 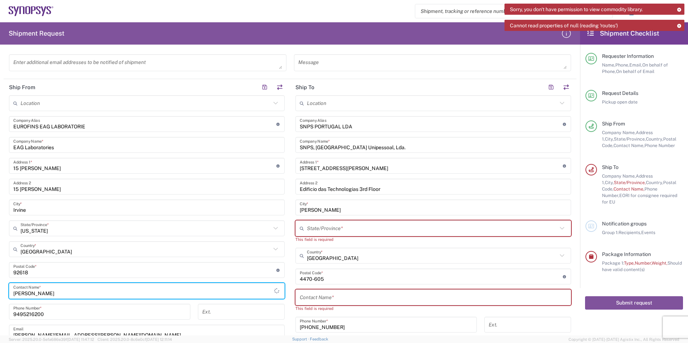 I want to click on span: Events, so click(x=648, y=232).